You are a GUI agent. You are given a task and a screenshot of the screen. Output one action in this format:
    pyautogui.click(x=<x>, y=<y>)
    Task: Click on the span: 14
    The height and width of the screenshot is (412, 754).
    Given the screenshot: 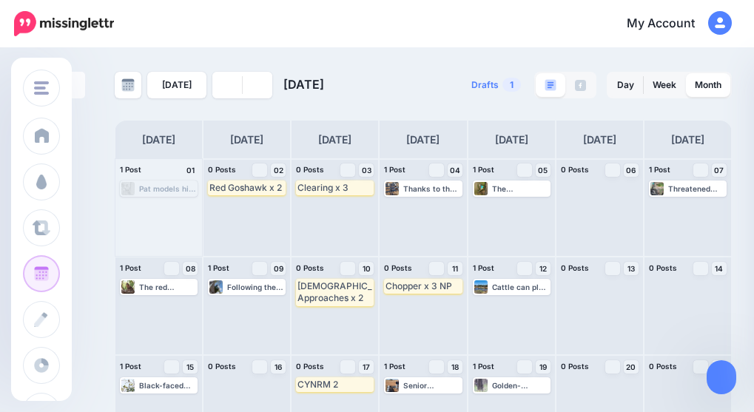 What is the action you would take?
    pyautogui.click(x=718, y=269)
    